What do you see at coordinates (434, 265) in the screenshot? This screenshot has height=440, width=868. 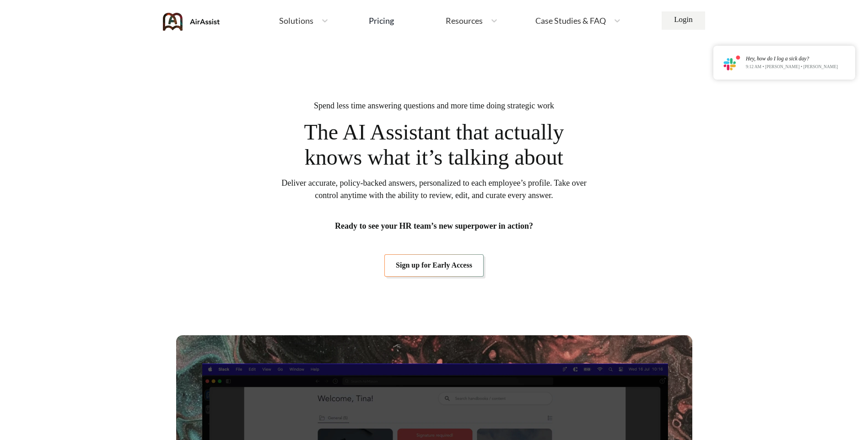 I see `a: Sign up for Early Access` at bounding box center [434, 265].